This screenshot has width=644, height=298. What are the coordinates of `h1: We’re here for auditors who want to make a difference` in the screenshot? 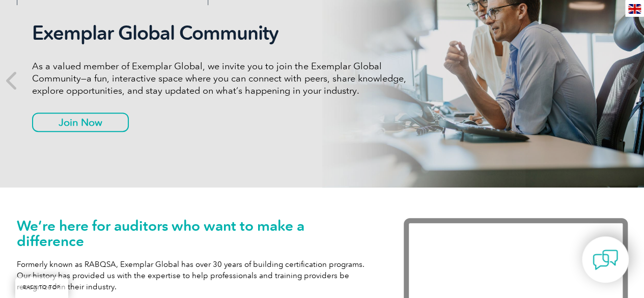 It's located at (195, 233).